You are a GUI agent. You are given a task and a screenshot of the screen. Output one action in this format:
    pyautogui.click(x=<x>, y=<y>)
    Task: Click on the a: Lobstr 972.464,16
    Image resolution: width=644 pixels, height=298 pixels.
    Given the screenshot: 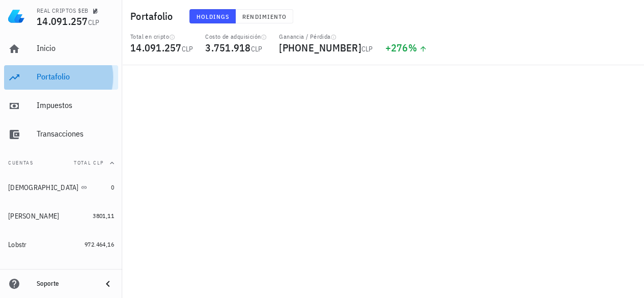 What is the action you would take?
    pyautogui.click(x=61, y=245)
    